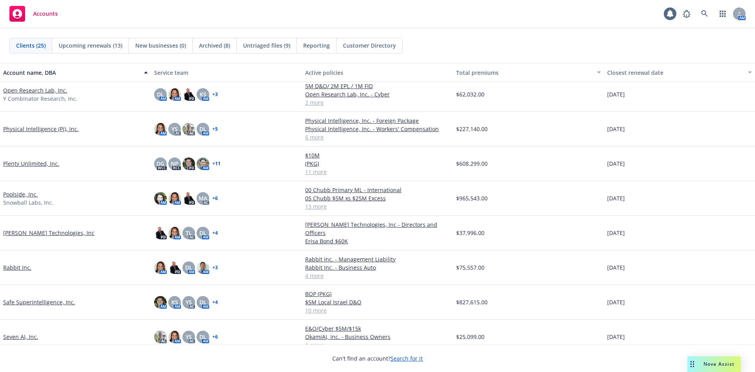  What do you see at coordinates (377, 293) in the screenshot?
I see `a: BOP (PKG)` at bounding box center [377, 293].